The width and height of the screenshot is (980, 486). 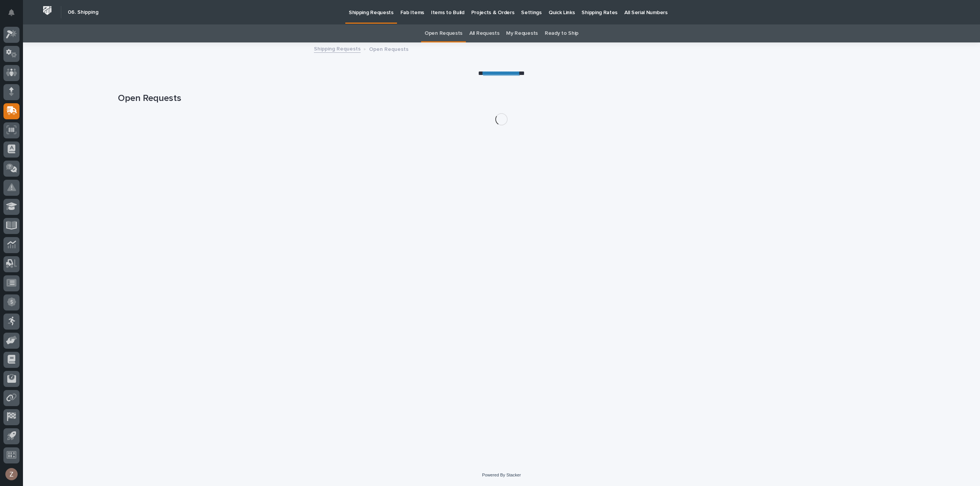 I want to click on h2: 06. Shipping, so click(x=83, y=12).